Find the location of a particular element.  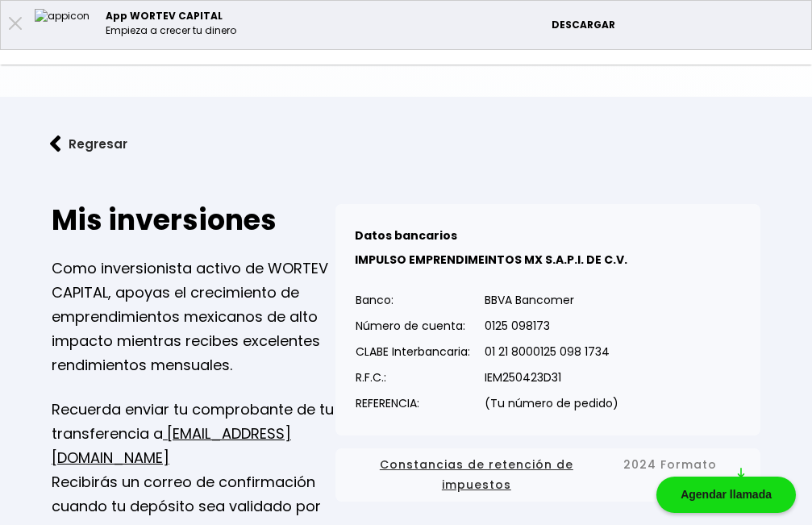

p: App WORTEV CAPITAL is located at coordinates (171, 16).